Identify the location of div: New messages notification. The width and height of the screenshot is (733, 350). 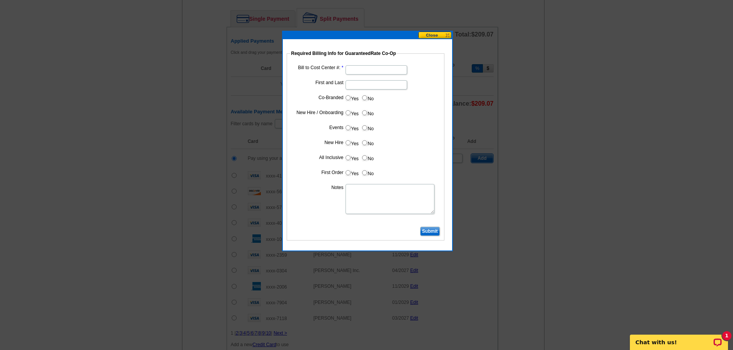
(102, 10).